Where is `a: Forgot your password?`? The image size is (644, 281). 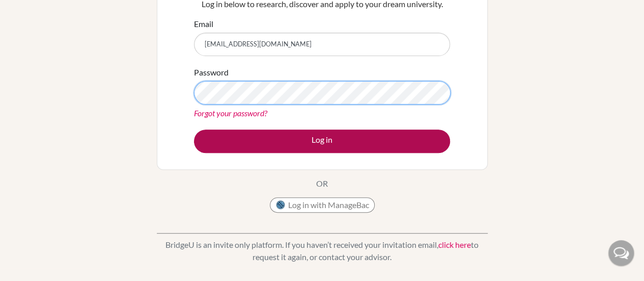
a: Forgot your password? is located at coordinates (231, 113).